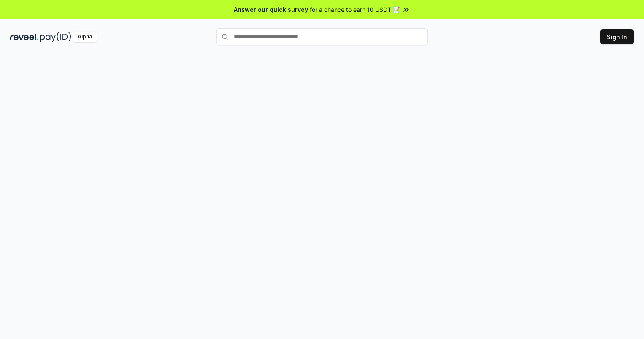  Describe the element at coordinates (24, 37) in the screenshot. I see `img: reveel_dark` at that location.